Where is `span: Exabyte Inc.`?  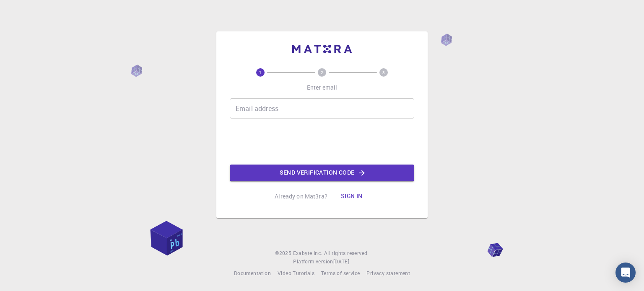 span: Exabyte Inc. is located at coordinates (308, 253).